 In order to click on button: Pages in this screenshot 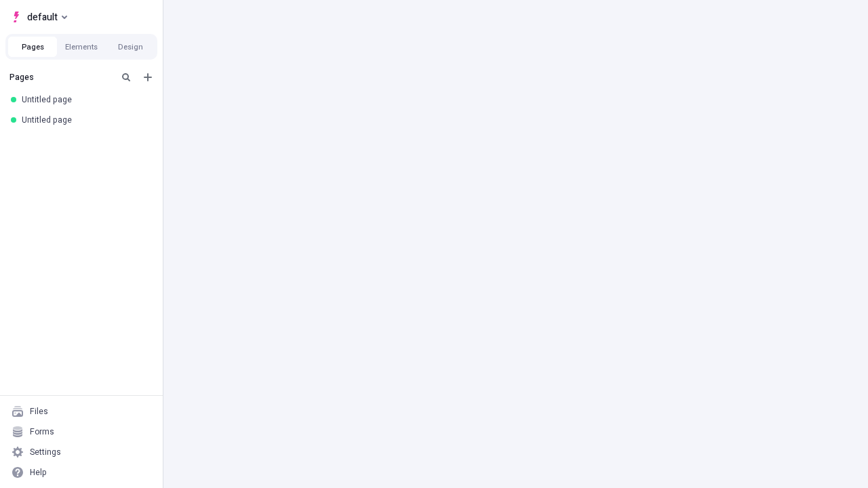, I will do `click(33, 47)`.